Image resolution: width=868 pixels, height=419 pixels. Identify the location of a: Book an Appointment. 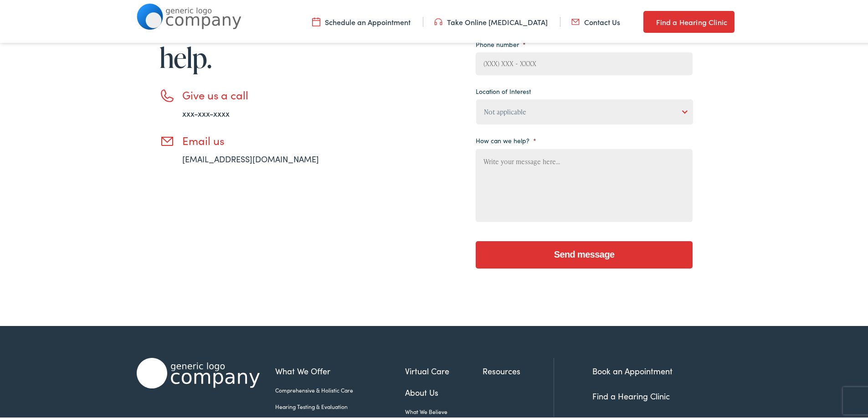
(632, 369).